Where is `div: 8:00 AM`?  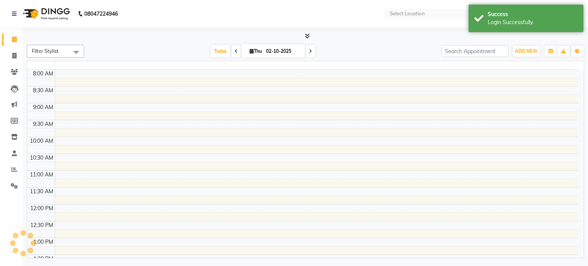
div: 8:00 AM is located at coordinates (43, 73).